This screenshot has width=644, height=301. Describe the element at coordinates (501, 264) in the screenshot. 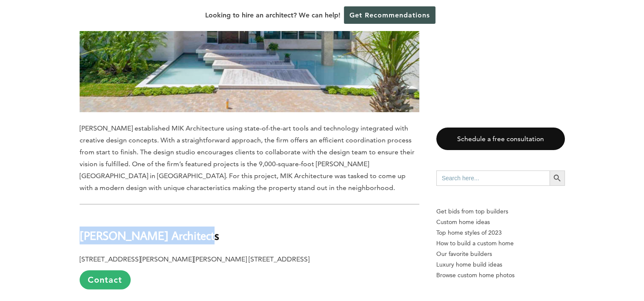

I see `p: Luxury home build ideas` at that location.